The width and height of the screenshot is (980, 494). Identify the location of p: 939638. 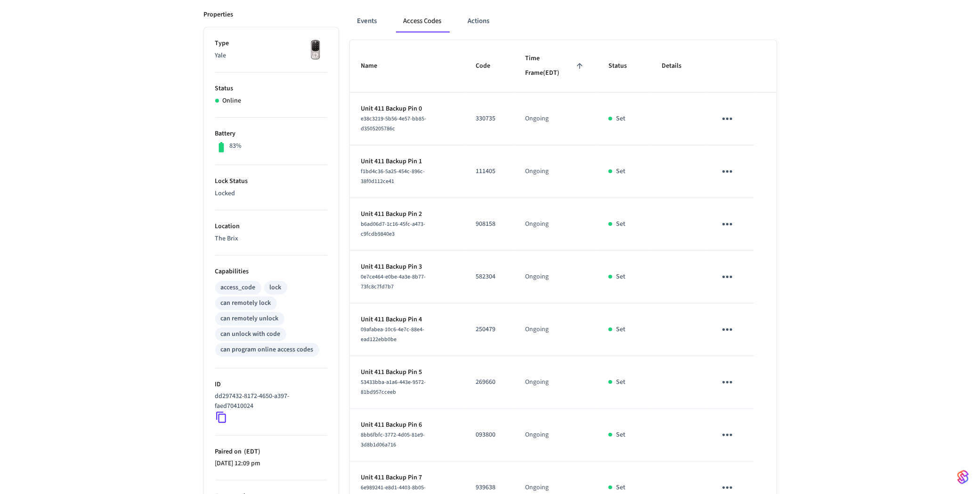
(489, 487).